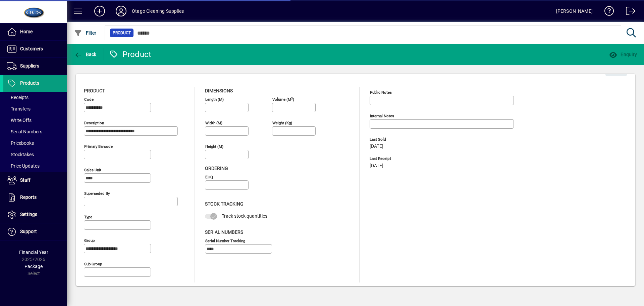  Describe the element at coordinates (86, 54) in the screenshot. I see `app-page-header-button: Back` at that location.